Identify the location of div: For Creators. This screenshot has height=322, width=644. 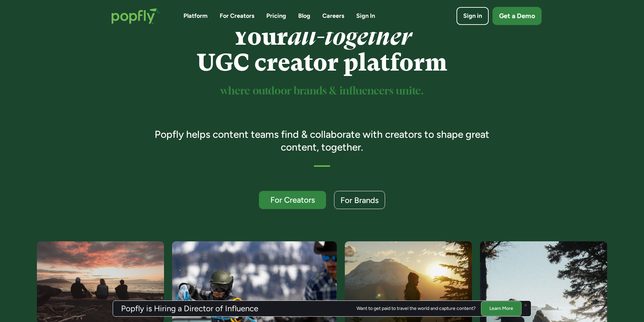
(293, 199).